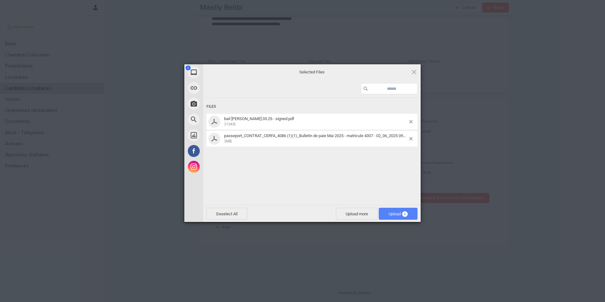 The width and height of the screenshot is (605, 302). What do you see at coordinates (357, 214) in the screenshot?
I see `span: Upload more` at bounding box center [357, 214].